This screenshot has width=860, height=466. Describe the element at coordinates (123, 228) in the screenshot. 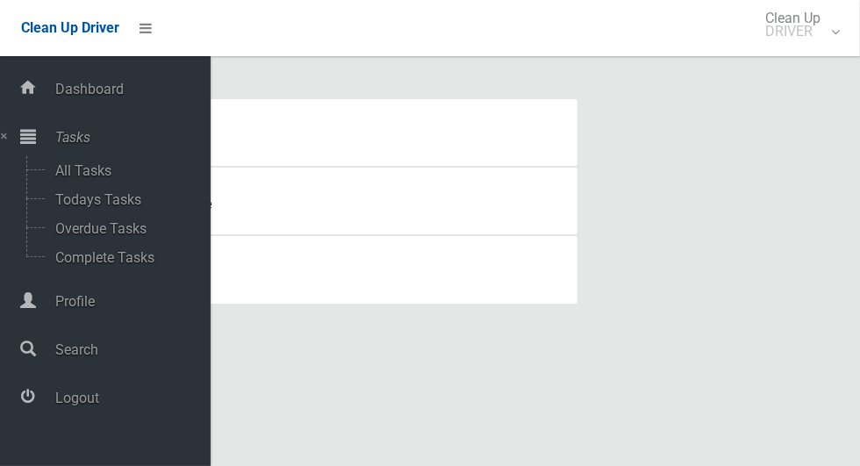

I see `span: Overdue Tasks` at that location.